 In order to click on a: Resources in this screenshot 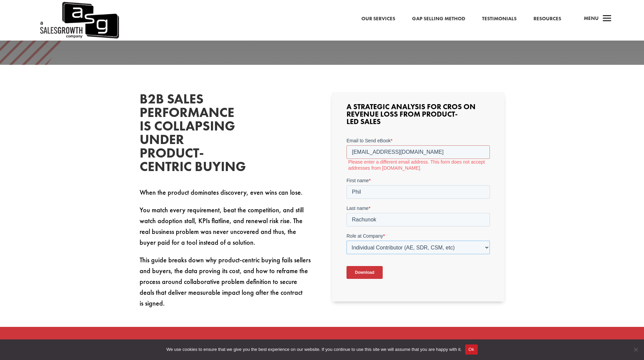, I will do `click(547, 19)`.